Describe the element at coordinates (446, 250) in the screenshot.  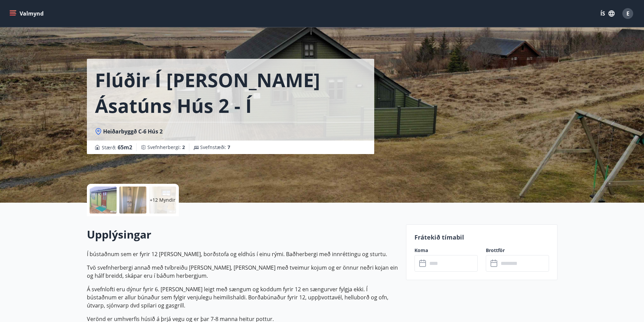
I see `label: Koma` at that location.